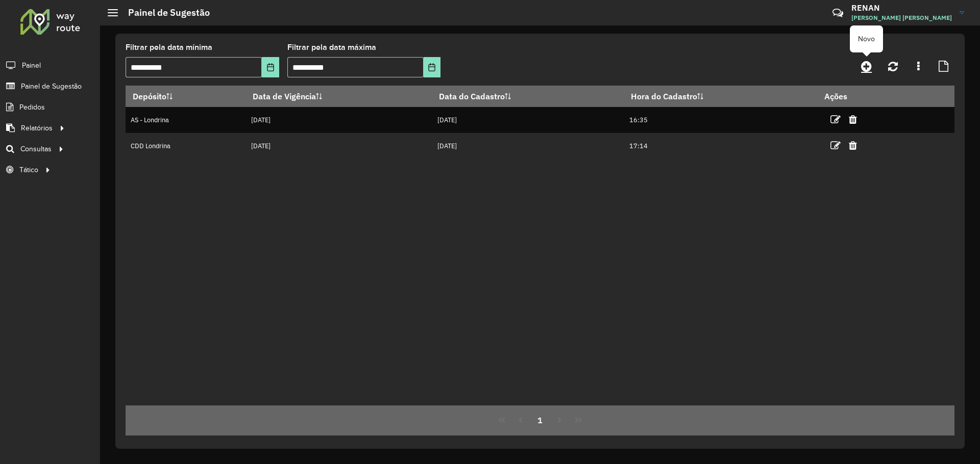  I want to click on label: Filtrar pela data mínima, so click(169, 47).